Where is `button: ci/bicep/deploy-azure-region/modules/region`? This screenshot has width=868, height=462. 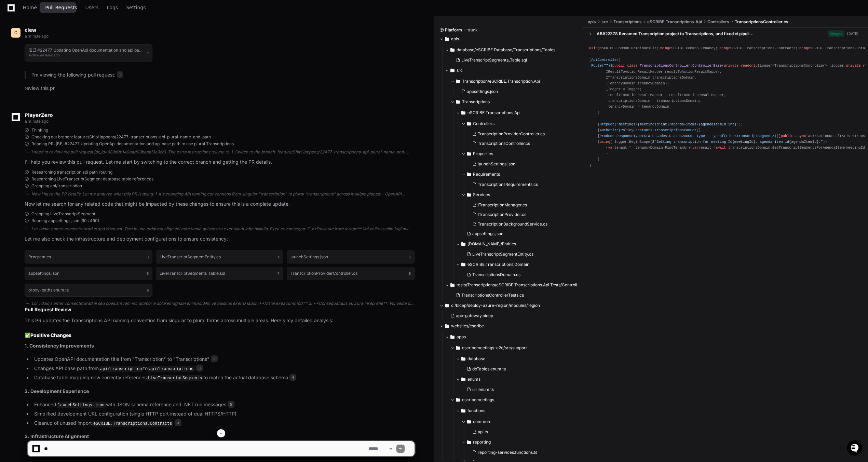 button: ci/bicep/deploy-azure-region/modules/region is located at coordinates (508, 306).